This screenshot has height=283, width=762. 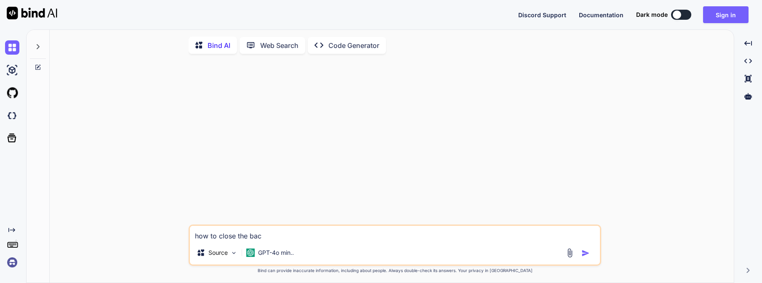 I want to click on button: Documentation, so click(x=601, y=15).